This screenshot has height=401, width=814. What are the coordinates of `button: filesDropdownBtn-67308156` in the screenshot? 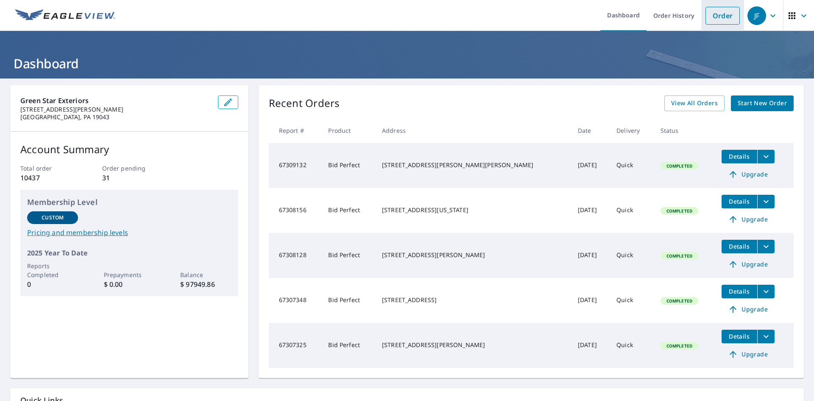 It's located at (766, 201).